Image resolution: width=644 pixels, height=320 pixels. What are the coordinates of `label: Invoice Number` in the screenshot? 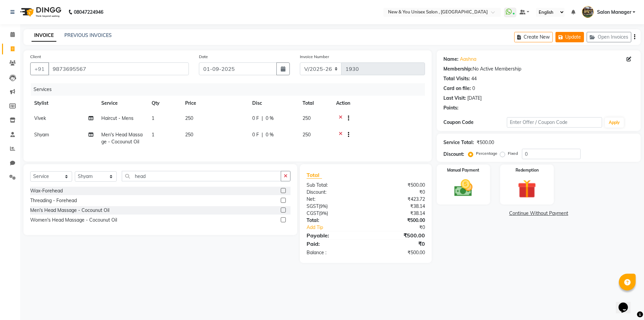 It's located at (314, 57).